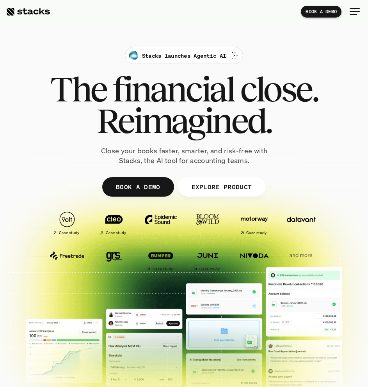 This screenshot has width=368, height=387. What do you see at coordinates (184, 55) in the screenshot?
I see `p: Stacks launches Agentic AI` at bounding box center [184, 55].